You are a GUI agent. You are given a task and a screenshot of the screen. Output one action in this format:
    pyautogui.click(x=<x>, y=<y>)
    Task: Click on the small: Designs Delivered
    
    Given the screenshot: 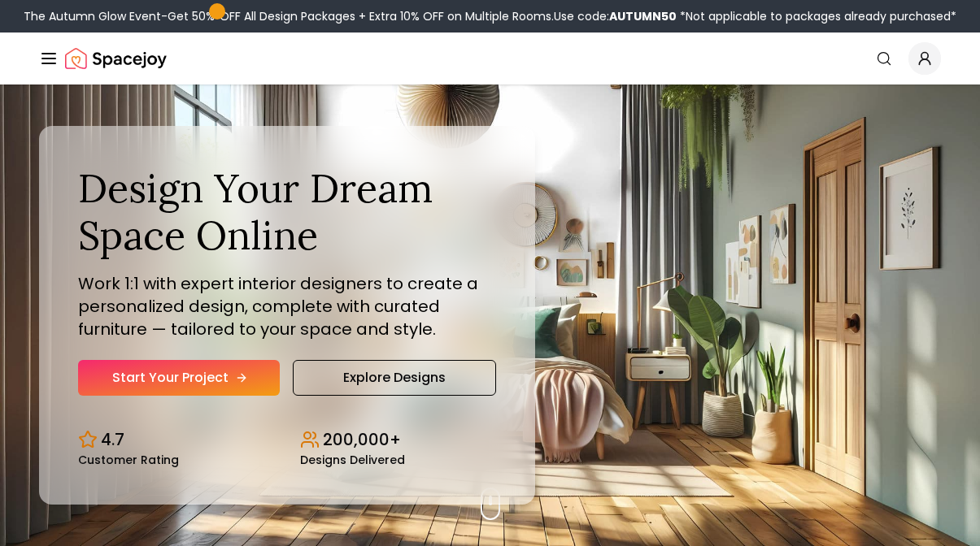 What is the action you would take?
    pyautogui.click(x=353, y=460)
    